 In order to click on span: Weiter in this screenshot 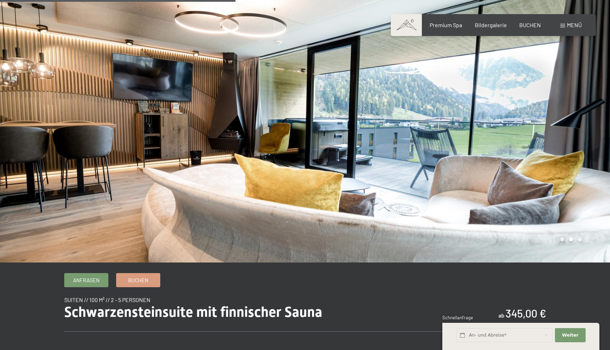, I will do `click(570, 335)`.